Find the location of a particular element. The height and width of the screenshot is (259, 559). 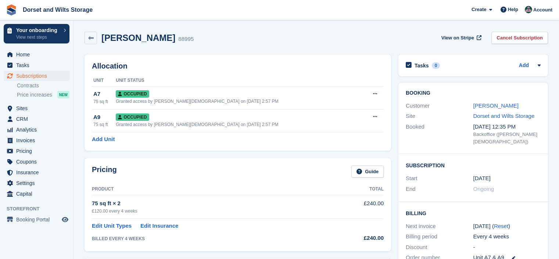

span: Coupons is located at coordinates (38, 161).